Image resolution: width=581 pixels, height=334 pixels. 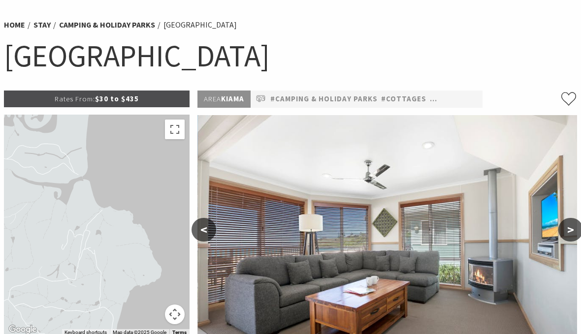 I want to click on button: Toggle fullscreen view, so click(x=175, y=129).